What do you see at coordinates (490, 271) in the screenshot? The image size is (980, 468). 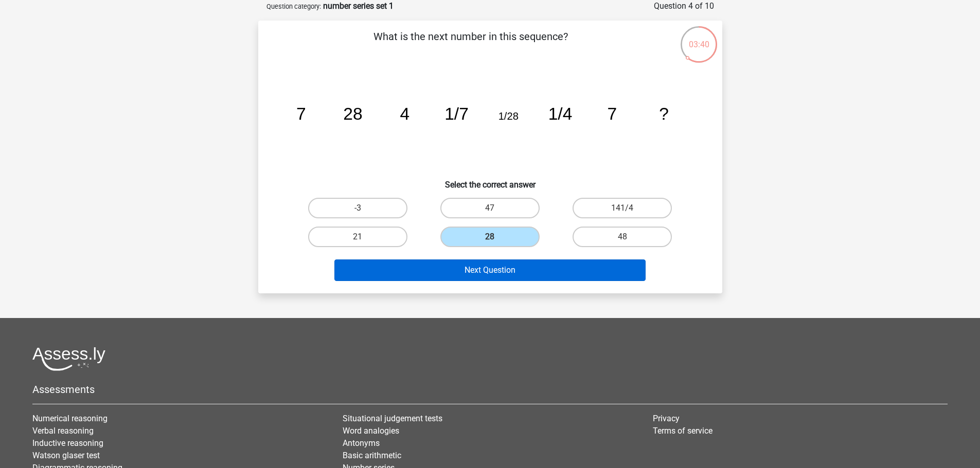 I see `button: Next Question` at bounding box center [490, 271].